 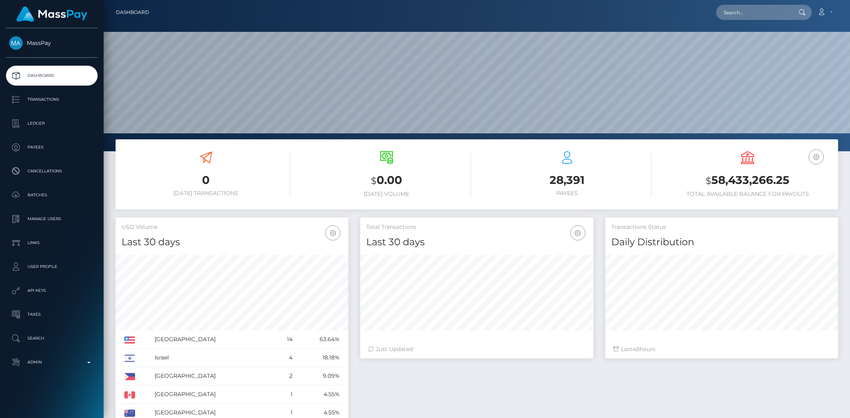 What do you see at coordinates (52, 171) in the screenshot?
I see `a: Cancellations` at bounding box center [52, 171].